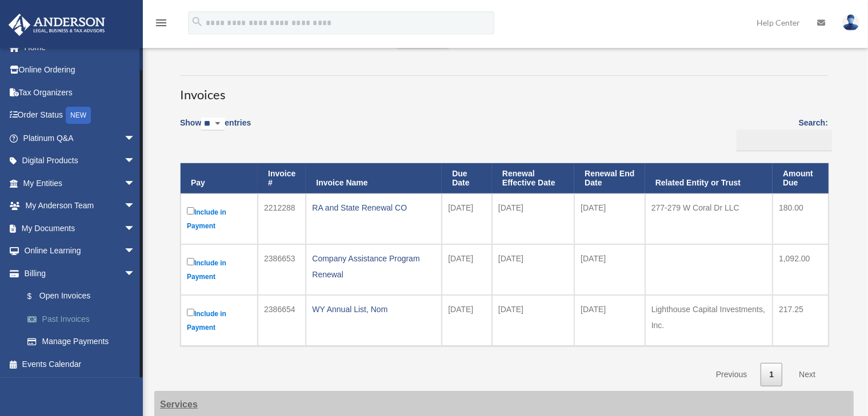 This screenshot has height=416, width=868. I want to click on th: Pay: activate to sort column descending, so click(219, 179).